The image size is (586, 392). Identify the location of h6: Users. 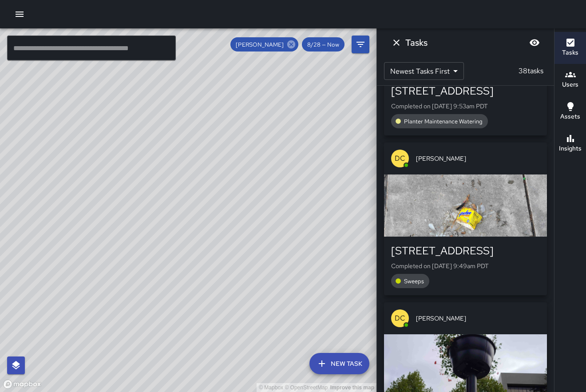
(571, 85).